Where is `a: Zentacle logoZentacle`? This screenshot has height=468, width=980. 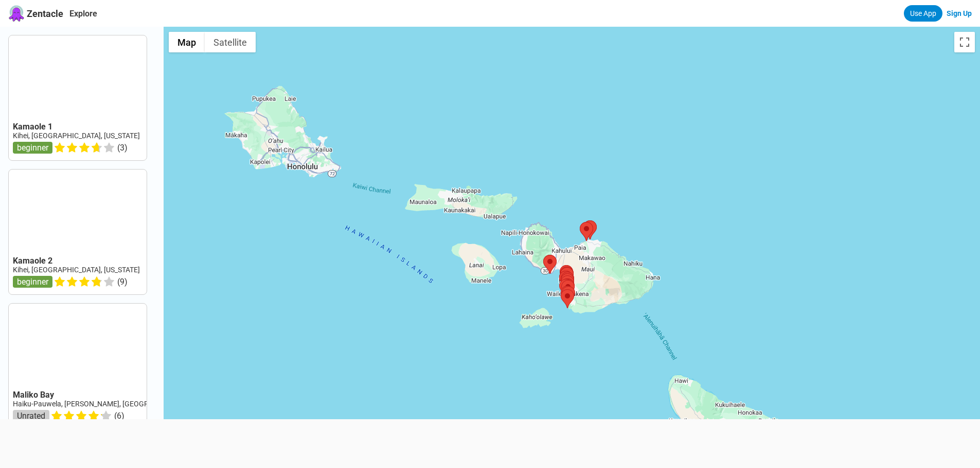
a: Zentacle logoZentacle is located at coordinates (35, 14).